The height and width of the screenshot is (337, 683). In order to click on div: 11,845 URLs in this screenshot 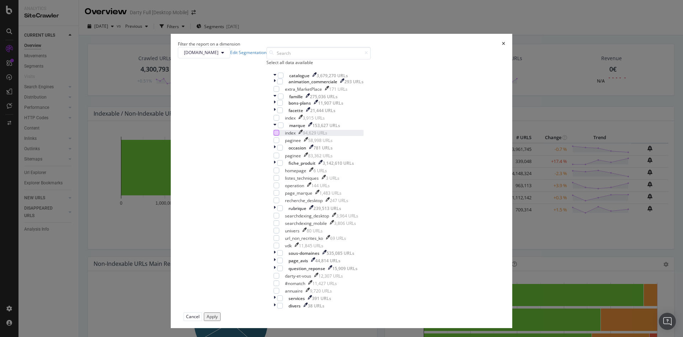, I will do `click(311, 245)`.